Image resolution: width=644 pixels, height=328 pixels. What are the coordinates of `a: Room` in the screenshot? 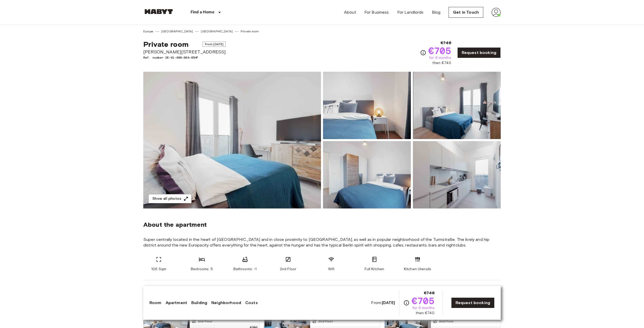 It's located at (155, 303).